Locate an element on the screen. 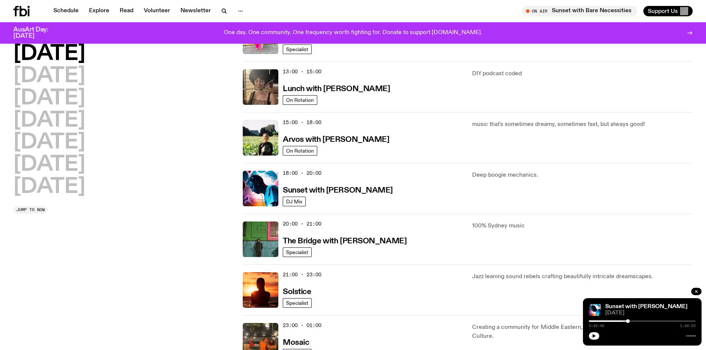 The height and width of the screenshot is (350, 706). span: 20:00 - 21:00 is located at coordinates (302, 224).